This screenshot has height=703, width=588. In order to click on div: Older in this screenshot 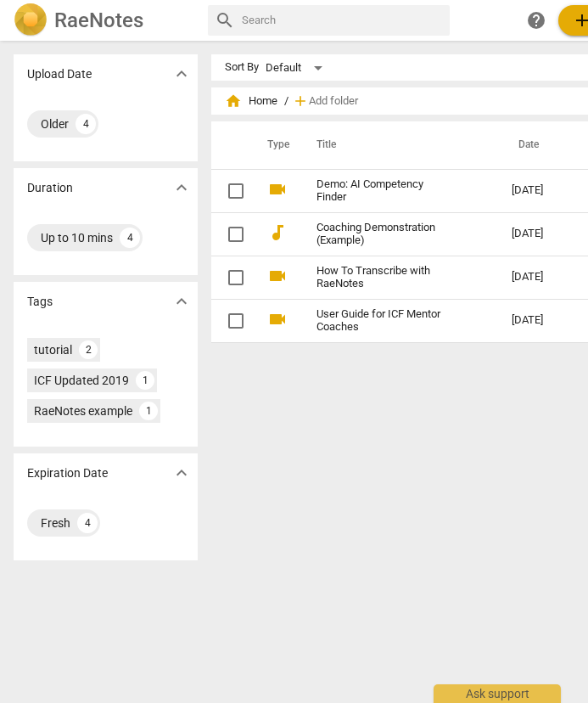, I will do `click(55, 124)`.